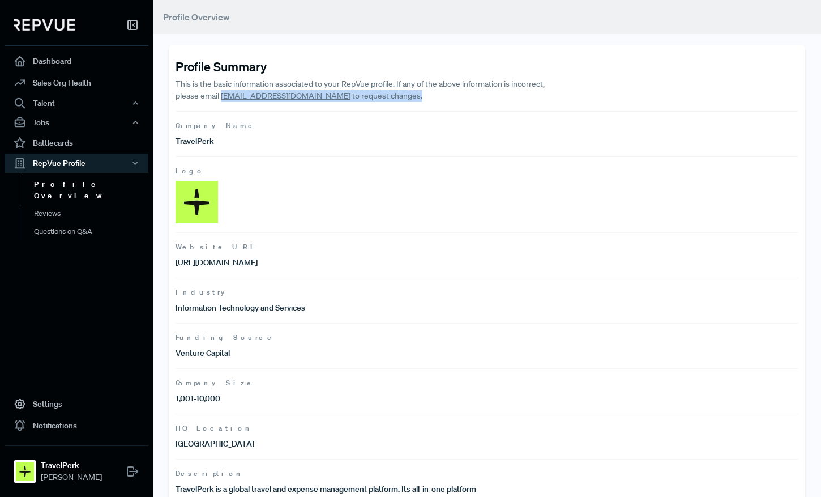 This screenshot has width=821, height=497. I want to click on span: Funding Source, so click(487, 338).